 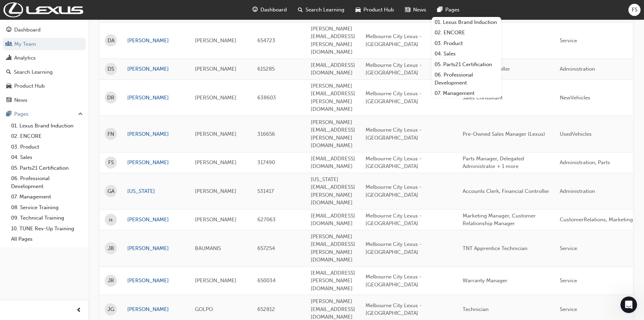 What do you see at coordinates (321, 10) in the screenshot?
I see `a: search-iconSearch Learning` at bounding box center [321, 10].